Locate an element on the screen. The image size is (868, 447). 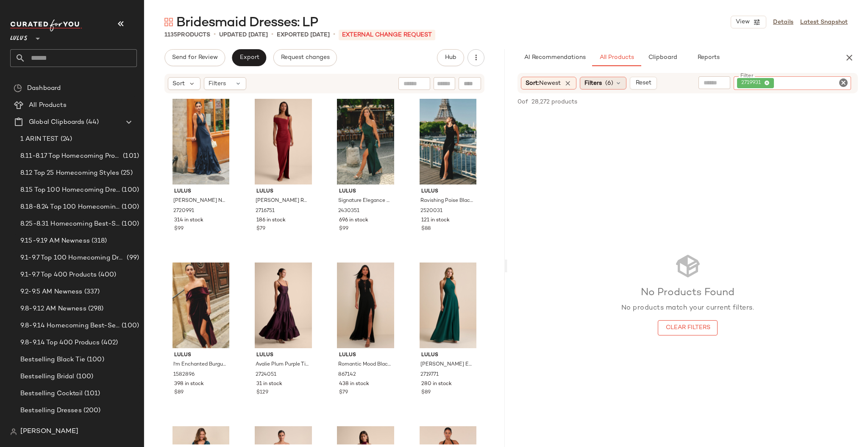
span: $79 is located at coordinates (343, 392).